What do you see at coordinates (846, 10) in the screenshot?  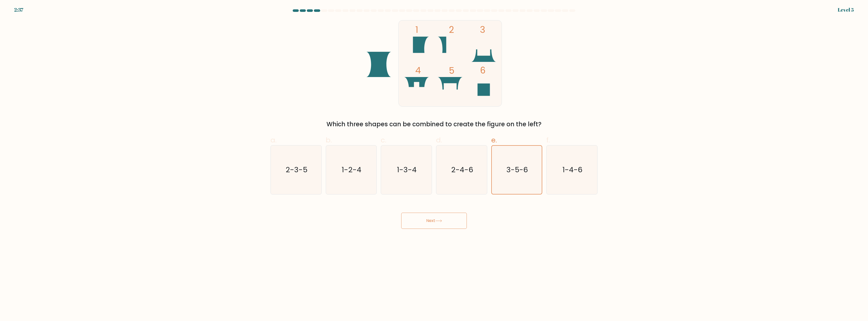 I see `div: Level 5` at bounding box center [846, 10].